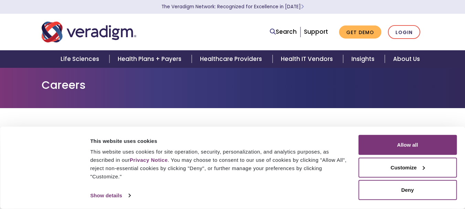 The image size is (465, 209). Describe the element at coordinates (81, 59) in the screenshot. I see `a: Life Sciences` at that location.